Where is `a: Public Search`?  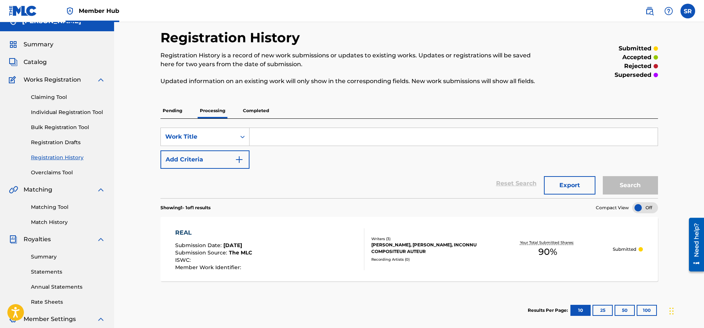
a: Public Search is located at coordinates (650, 11).